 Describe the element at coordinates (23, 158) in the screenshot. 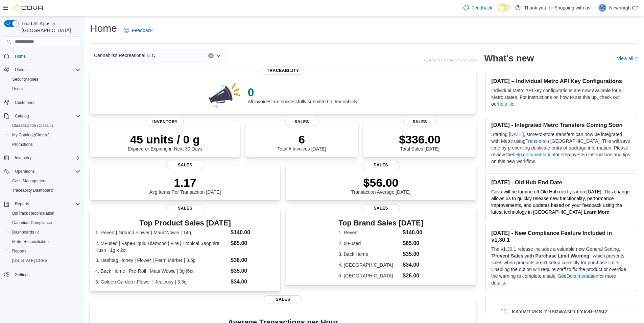

I see `span: Inventory` at that location.